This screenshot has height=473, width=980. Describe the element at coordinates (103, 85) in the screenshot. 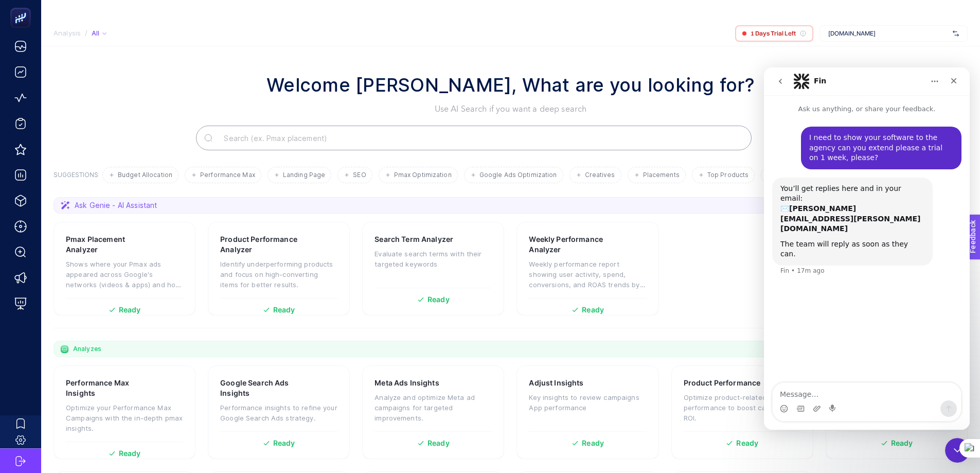

I see `div: Julia says…` at that location.